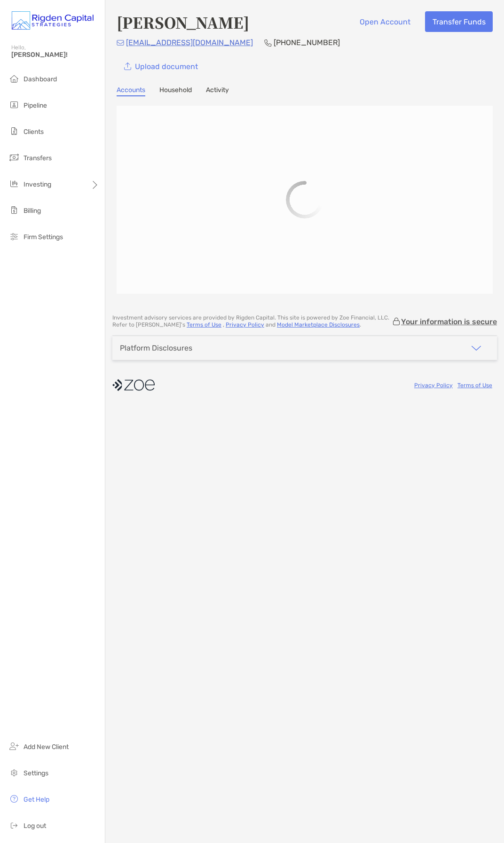 The image size is (504, 843). Describe the element at coordinates (38, 158) in the screenshot. I see `span: Transfers` at that location.